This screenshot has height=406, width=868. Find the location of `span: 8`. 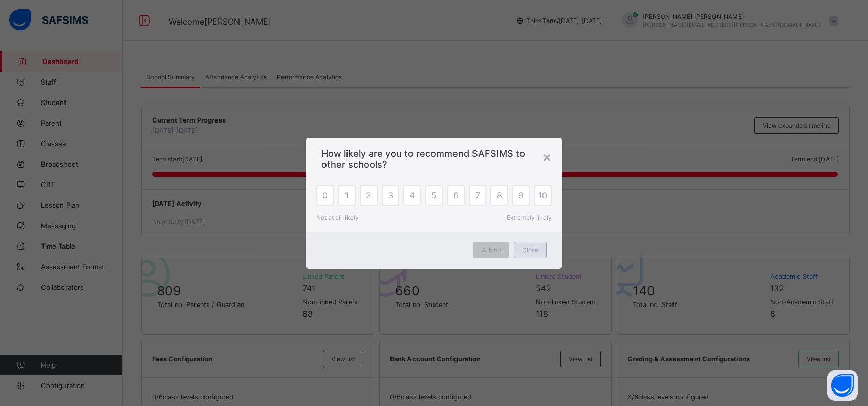

span: 8 is located at coordinates (500, 195).